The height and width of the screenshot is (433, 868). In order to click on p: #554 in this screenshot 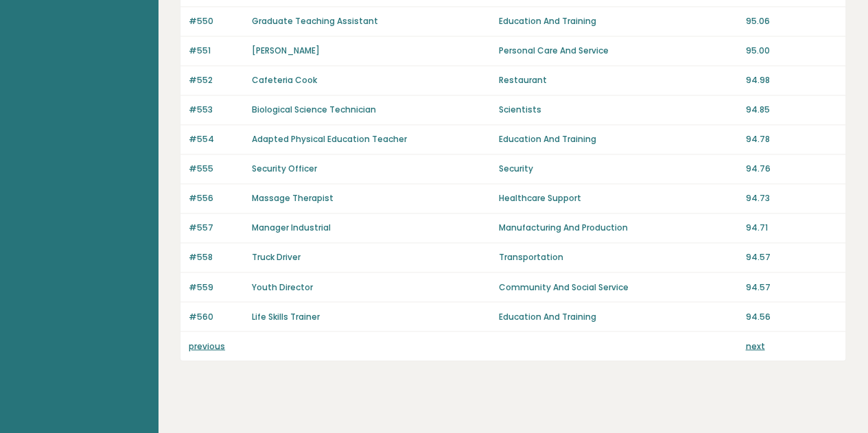, I will do `click(216, 140)`.